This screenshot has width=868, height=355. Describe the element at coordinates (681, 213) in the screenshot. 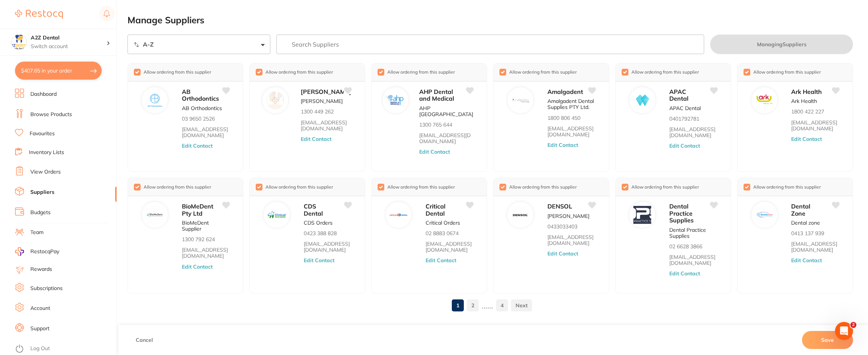

I see `span: Dental Practice Supplies` at that location.